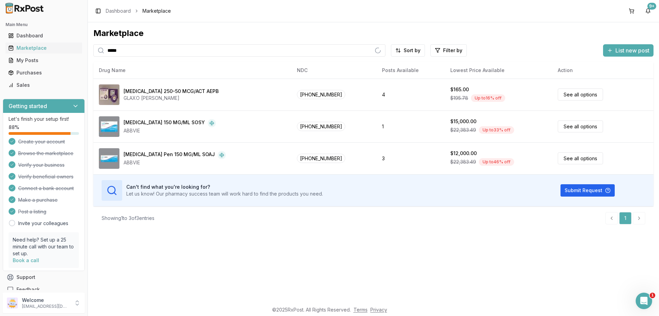  What do you see at coordinates (44, 48) in the screenshot?
I see `a: Marketplace` at bounding box center [44, 48].